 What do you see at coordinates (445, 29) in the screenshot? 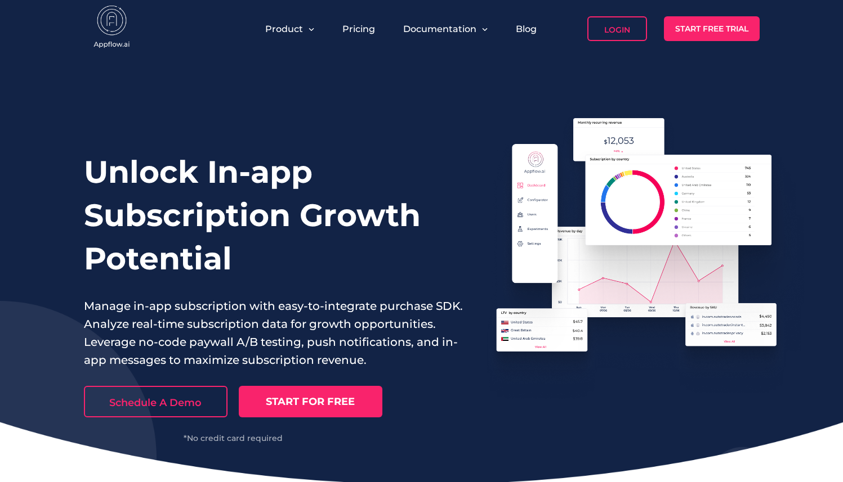
I see `button: Documentation` at bounding box center [445, 29].